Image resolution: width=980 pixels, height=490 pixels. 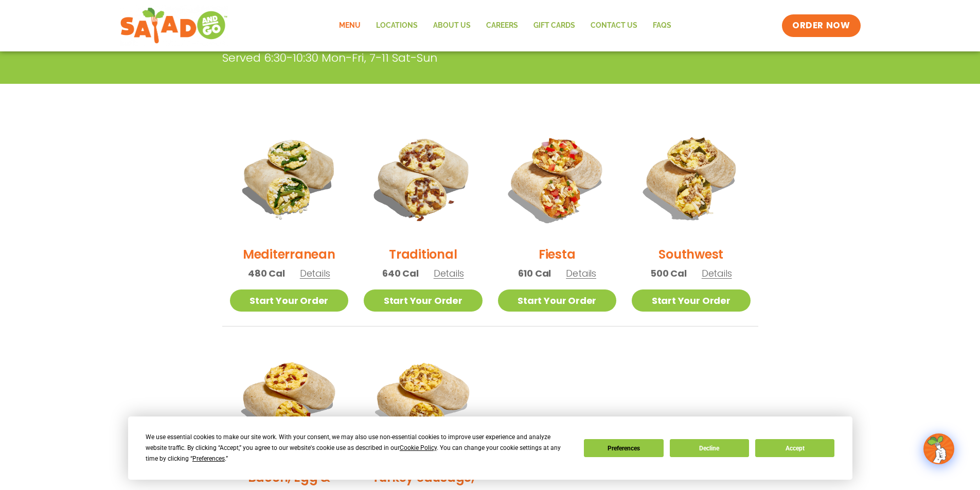 I want to click on button: Preferences, so click(x=623, y=448).